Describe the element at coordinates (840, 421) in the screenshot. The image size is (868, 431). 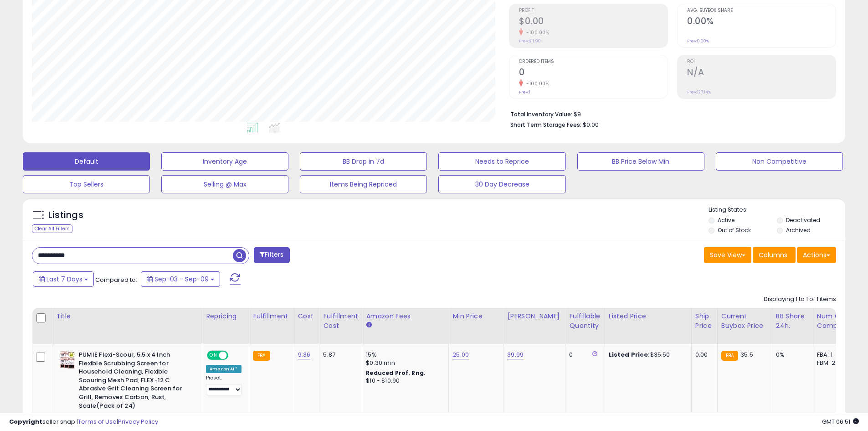
I see `span: 2025-09-17 06:51 GMT` at that location.